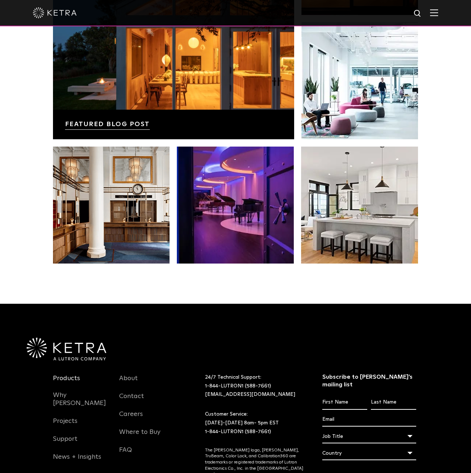 Image resolution: width=471 pixels, height=473 pixels. What do you see at coordinates (345, 402) in the screenshot?
I see `input: First Name` at bounding box center [345, 402].